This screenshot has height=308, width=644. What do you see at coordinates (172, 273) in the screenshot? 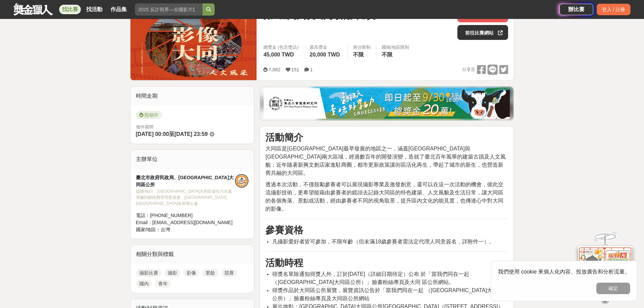
I see `a: 攝影` at bounding box center [172, 273].